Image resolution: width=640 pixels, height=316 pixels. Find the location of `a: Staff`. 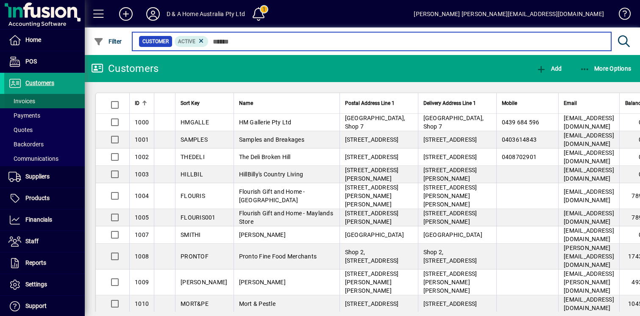

a: Staff is located at coordinates (44, 242).